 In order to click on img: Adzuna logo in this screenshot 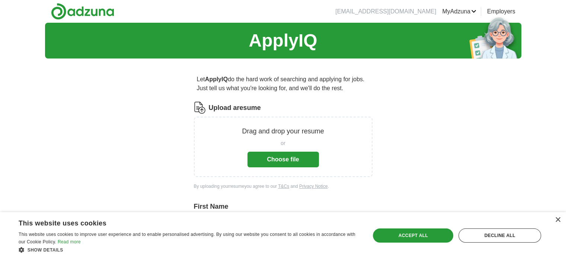, I will do `click(83, 11)`.